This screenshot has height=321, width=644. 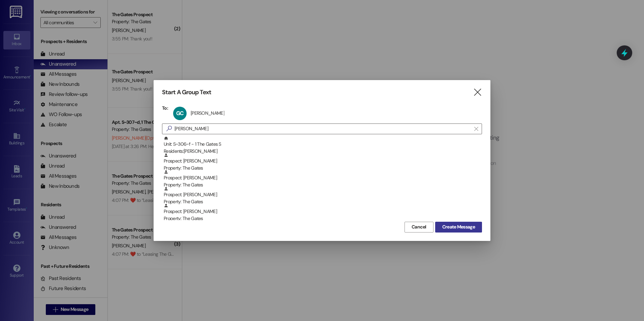 I want to click on span: Create Message, so click(x=458, y=227).